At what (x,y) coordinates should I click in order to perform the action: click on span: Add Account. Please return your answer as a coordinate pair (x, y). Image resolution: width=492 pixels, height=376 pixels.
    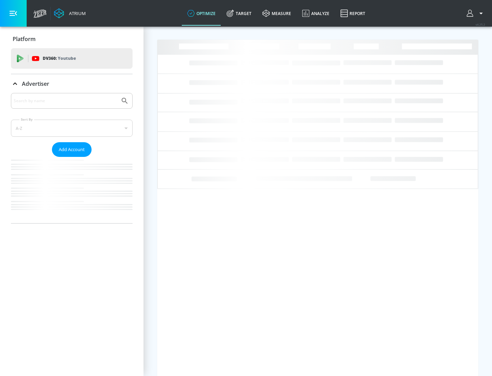
    Looking at the image, I should click on (72, 149).